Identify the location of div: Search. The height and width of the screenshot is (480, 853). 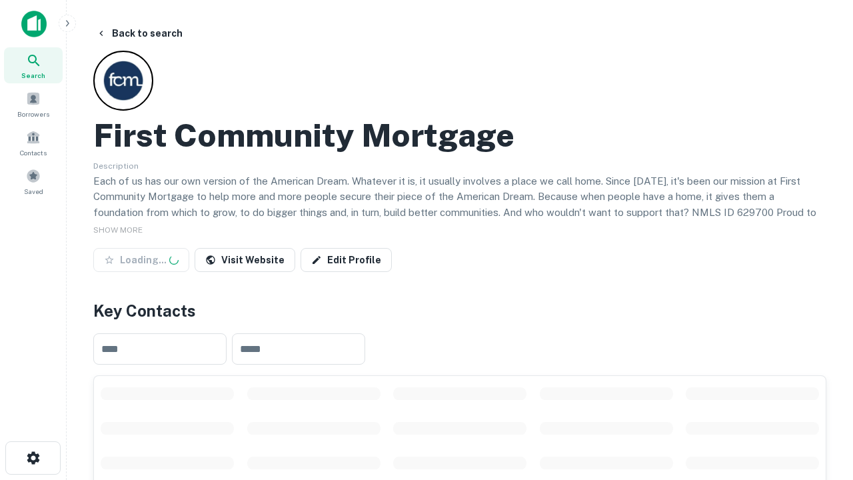
(33, 65).